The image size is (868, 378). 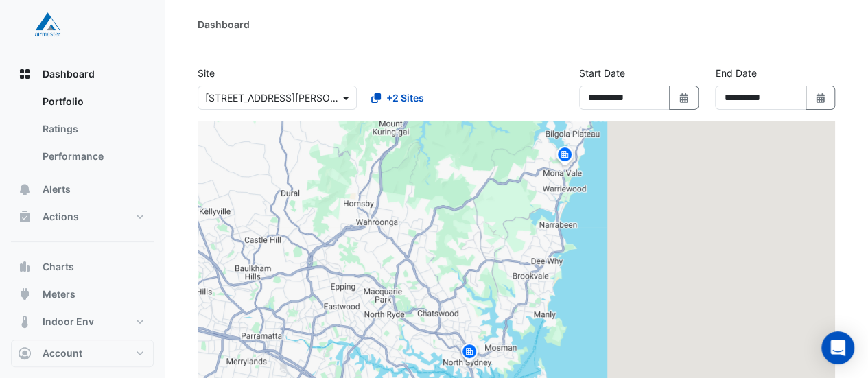 What do you see at coordinates (83, 74) in the screenshot?
I see `button: Dashboard` at bounding box center [83, 74].